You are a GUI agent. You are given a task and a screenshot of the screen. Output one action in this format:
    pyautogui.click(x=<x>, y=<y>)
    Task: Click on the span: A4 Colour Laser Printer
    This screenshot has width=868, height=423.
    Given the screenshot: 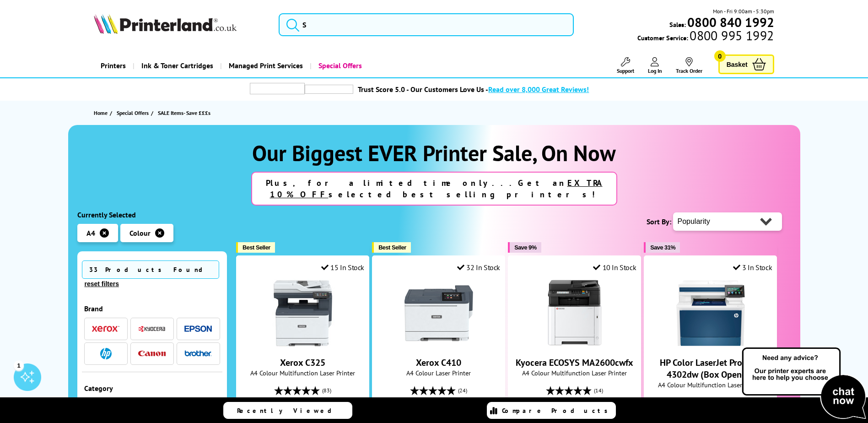 What is the action you would take?
    pyautogui.click(x=438, y=372)
    